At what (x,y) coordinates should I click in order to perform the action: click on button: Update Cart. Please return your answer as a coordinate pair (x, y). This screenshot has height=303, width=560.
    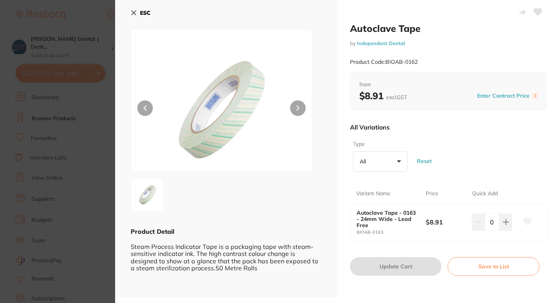
    Looking at the image, I should click on (395, 266).